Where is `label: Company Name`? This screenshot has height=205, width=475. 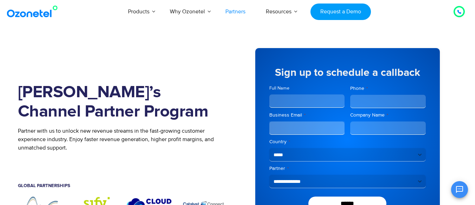
label: Company Name is located at coordinates (388, 115).